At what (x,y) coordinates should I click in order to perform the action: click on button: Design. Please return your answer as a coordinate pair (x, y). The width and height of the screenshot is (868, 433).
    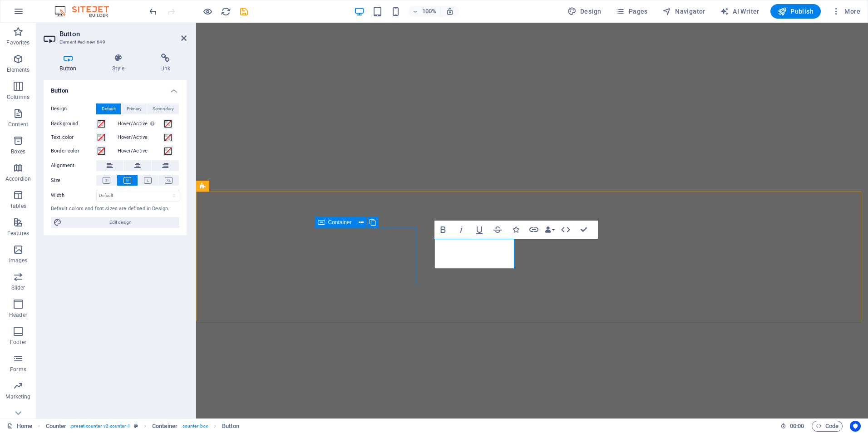
    Looking at the image, I should click on (584, 12).